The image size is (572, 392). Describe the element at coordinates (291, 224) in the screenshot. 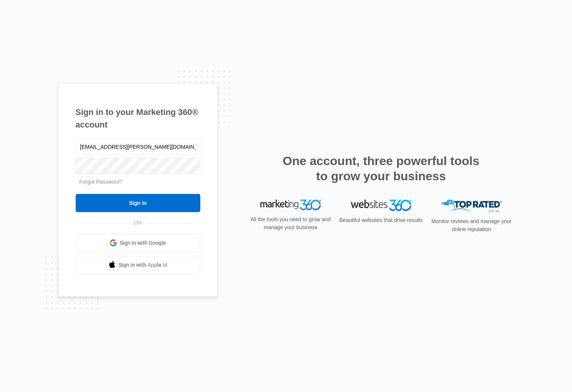

I see `p: All the tools you need to grow and manage your business` at that location.